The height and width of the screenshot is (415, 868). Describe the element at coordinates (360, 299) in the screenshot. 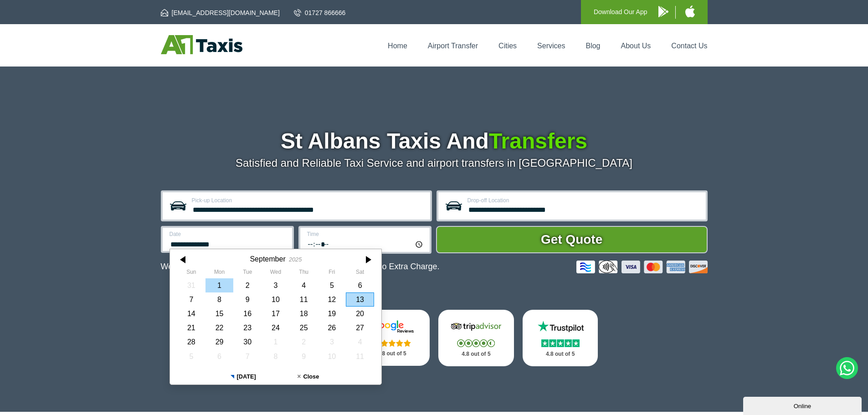

I see `div: 13 September 2025` at that location.